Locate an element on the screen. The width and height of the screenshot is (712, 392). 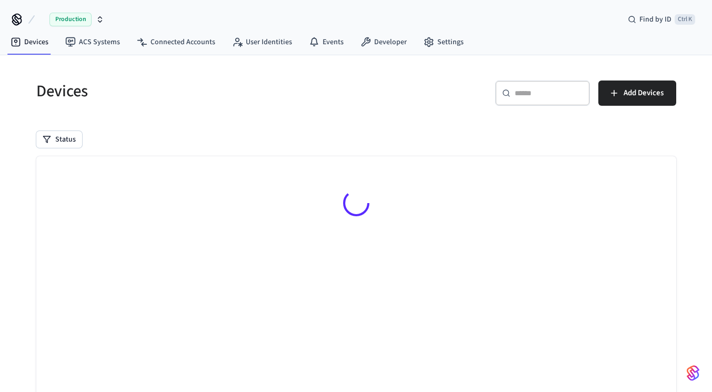
a: User Identities is located at coordinates (262, 42).